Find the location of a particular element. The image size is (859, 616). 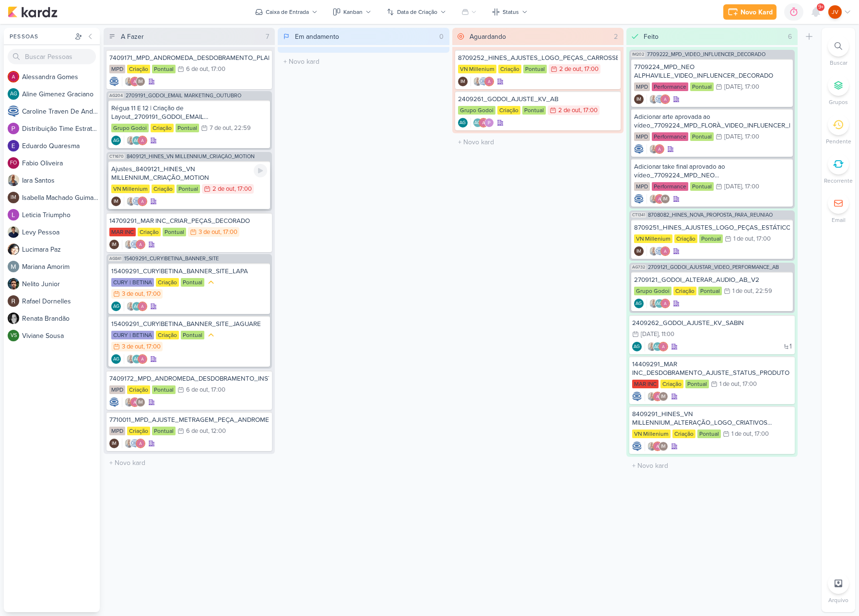

div: Adicionar arte aprovada ao vídeo_7709224_MPD_FLORÀ_VIDEO_INFLUENCER_DECORADO is located at coordinates (712, 121).